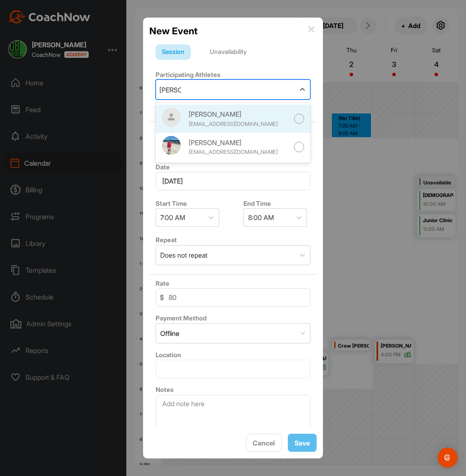  Describe the element at coordinates (264, 442) in the screenshot. I see `button: Cancel` at that location.